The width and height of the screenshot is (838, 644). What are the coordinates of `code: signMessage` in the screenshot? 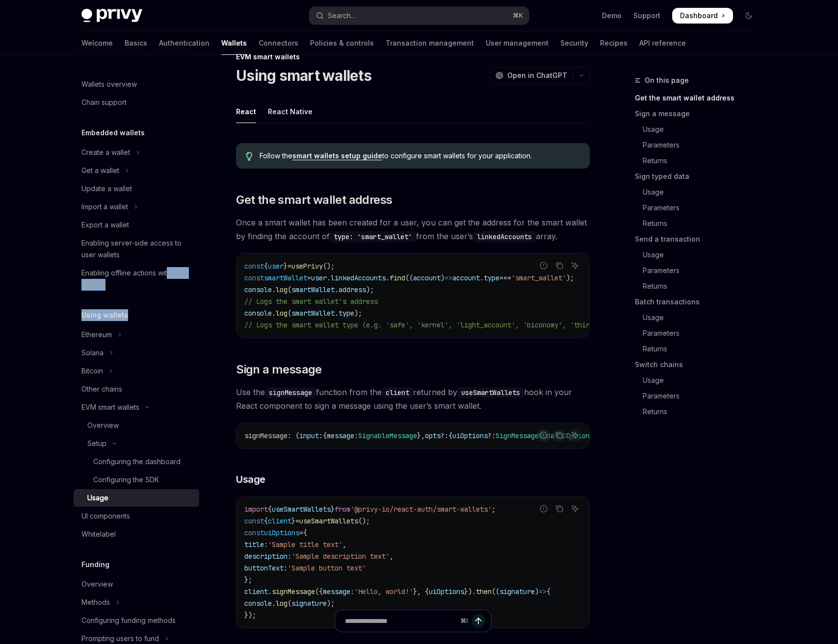 It's located at (290, 393).